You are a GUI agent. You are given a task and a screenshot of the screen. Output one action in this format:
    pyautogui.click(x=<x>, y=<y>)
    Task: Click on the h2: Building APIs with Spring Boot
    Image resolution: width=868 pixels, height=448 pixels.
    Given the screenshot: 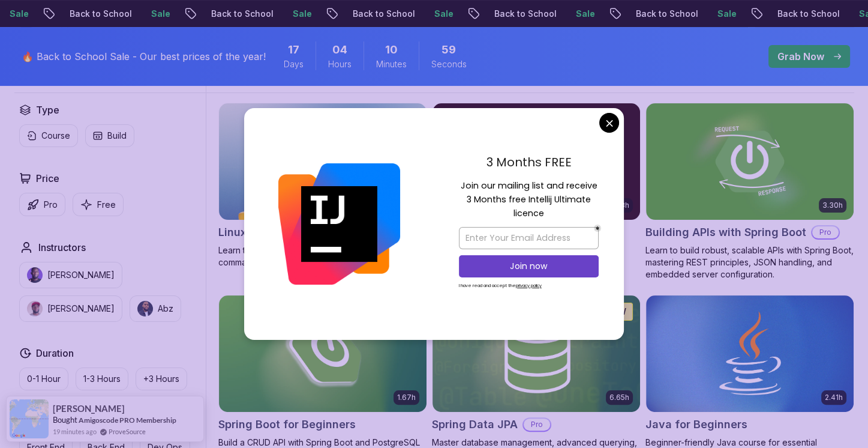 What is the action you would take?
    pyautogui.click(x=726, y=232)
    